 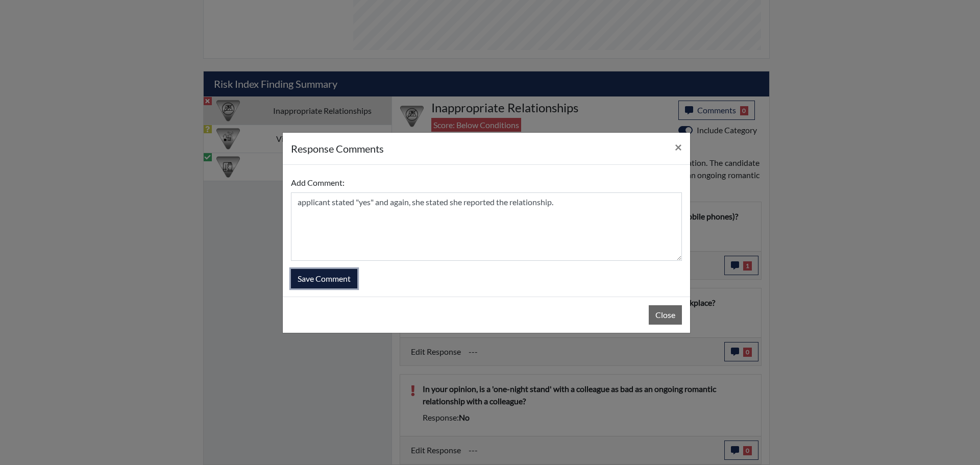 I want to click on label: Add Comment:, so click(x=317, y=183).